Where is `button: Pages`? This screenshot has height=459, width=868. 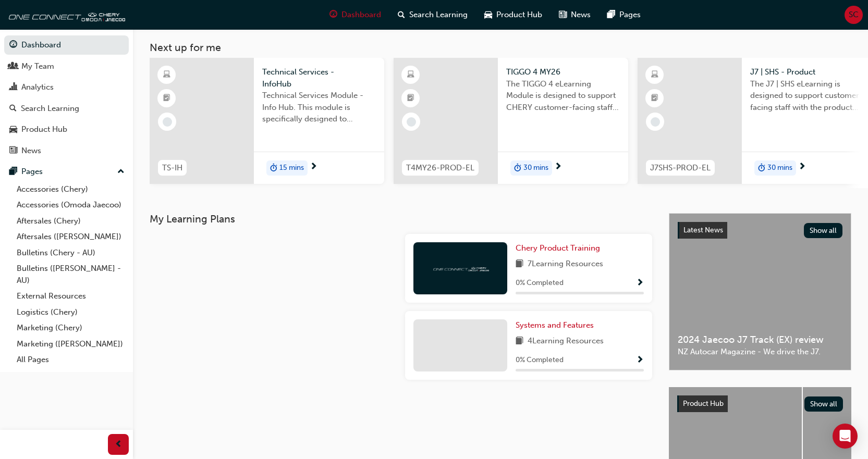
button: Pages is located at coordinates (66, 171).